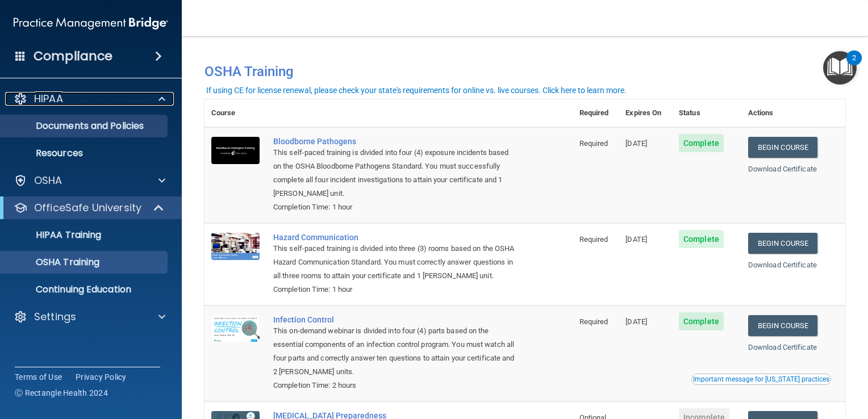  Describe the element at coordinates (793, 113) in the screenshot. I see `th: Actions` at that location.